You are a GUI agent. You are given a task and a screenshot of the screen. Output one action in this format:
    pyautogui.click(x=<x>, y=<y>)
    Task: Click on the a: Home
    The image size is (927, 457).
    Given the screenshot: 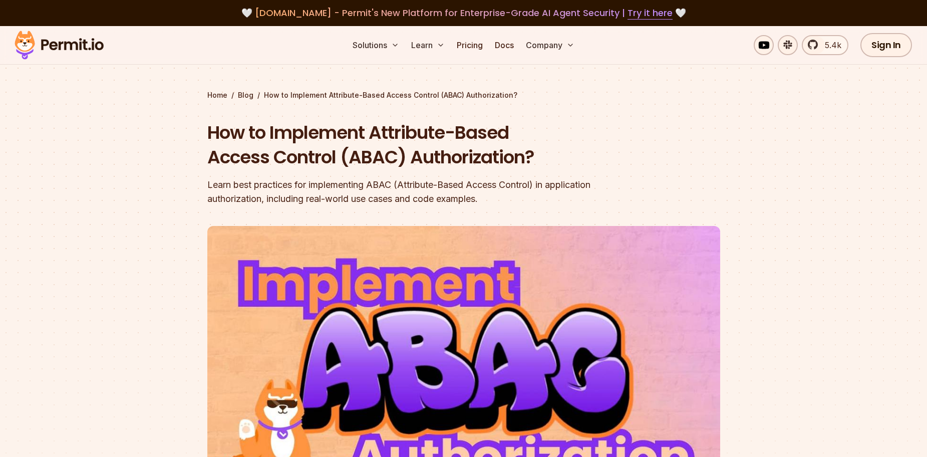 What is the action you would take?
    pyautogui.click(x=217, y=95)
    